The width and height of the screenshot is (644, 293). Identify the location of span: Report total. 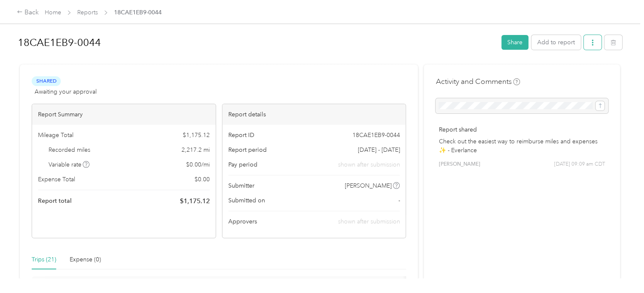
(55, 201).